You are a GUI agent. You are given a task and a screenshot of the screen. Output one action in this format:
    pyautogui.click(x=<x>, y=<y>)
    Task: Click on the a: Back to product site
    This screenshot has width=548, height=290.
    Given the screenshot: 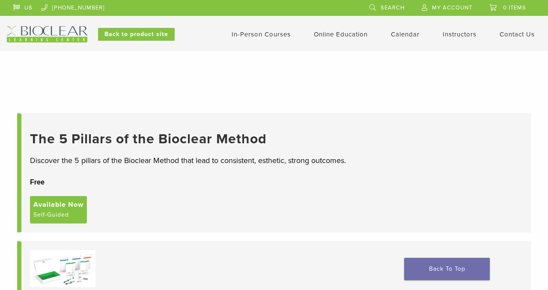 What is the action you would take?
    pyautogui.click(x=136, y=34)
    